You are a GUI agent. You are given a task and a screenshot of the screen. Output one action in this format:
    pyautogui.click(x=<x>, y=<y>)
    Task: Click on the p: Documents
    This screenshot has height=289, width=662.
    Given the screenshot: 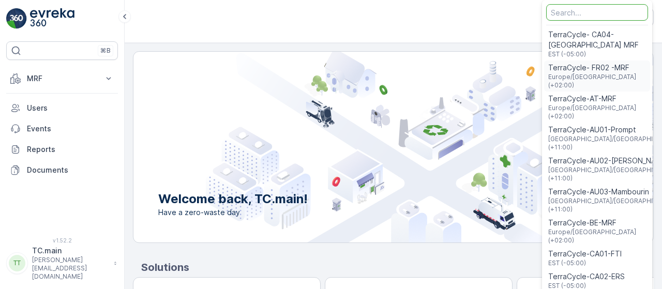 What is the action you would take?
    pyautogui.click(x=70, y=170)
    